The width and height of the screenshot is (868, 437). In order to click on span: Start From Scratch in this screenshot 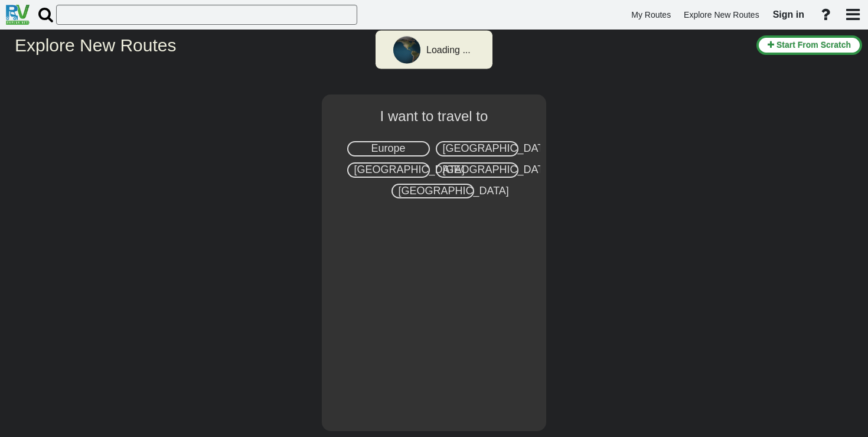, I will do `click(813, 45)`.